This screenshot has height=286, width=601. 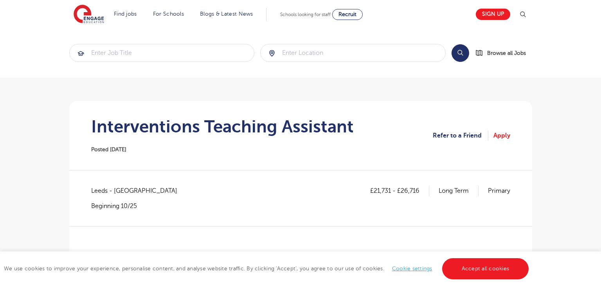 What do you see at coordinates (227, 14) in the screenshot?
I see `a: Blogs & Latest News` at bounding box center [227, 14].